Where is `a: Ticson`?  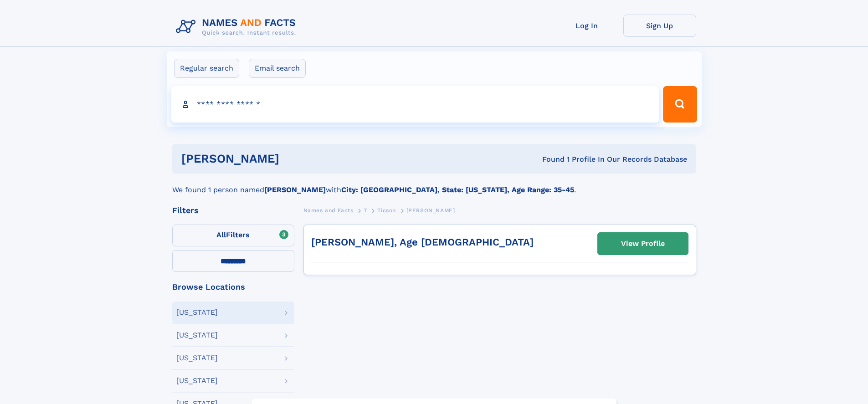
a: Ticson is located at coordinates (386, 211).